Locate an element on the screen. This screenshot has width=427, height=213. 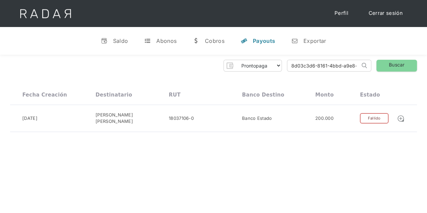
div: Abonos is located at coordinates (166, 41).